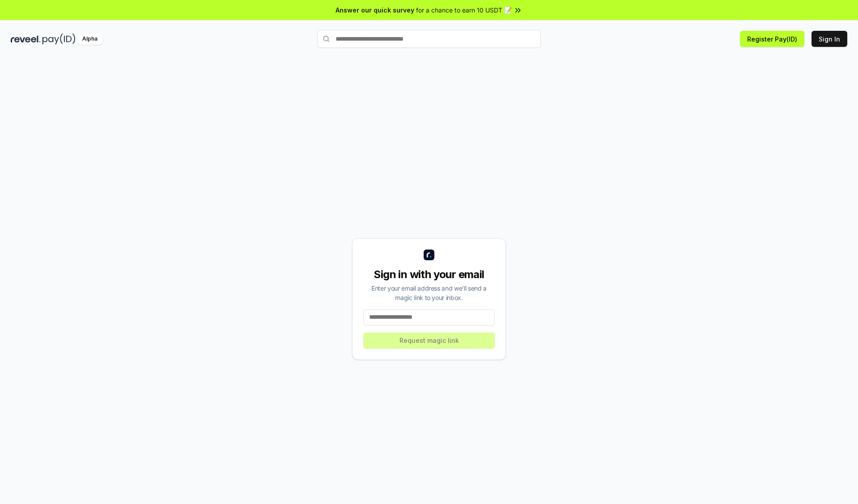  What do you see at coordinates (25, 39) in the screenshot?
I see `img: reveel_dark` at bounding box center [25, 39].